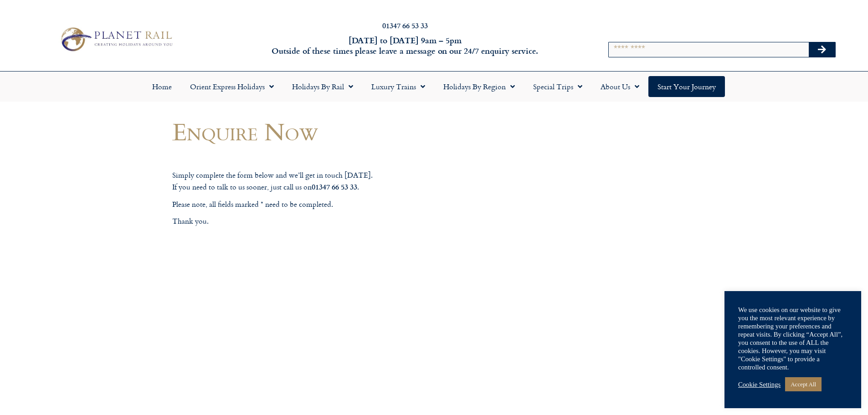 This screenshot has width=868, height=415. I want to click on a: Home, so click(162, 87).